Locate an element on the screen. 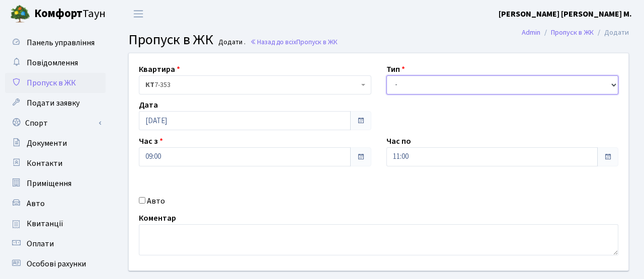 The image size is (644, 279). small: Додати . is located at coordinates (231, 42).